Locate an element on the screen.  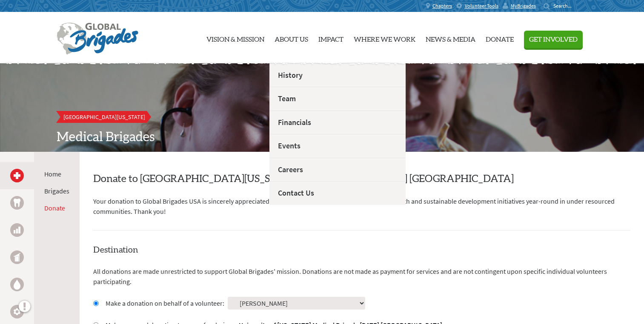
div: Business is located at coordinates (17, 230).